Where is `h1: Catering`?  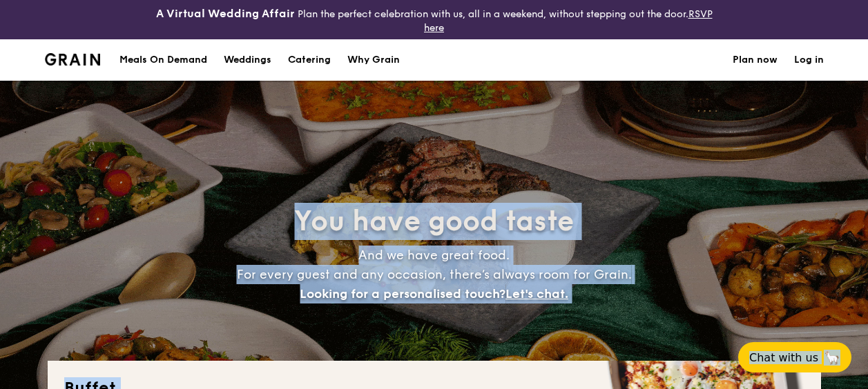
h1: Catering is located at coordinates (309, 60).